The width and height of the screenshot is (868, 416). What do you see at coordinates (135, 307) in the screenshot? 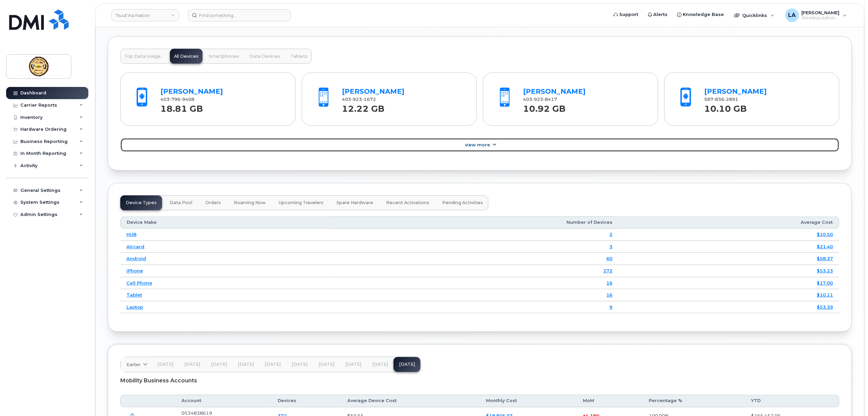
I see `a: Laptop` at bounding box center [135, 307].